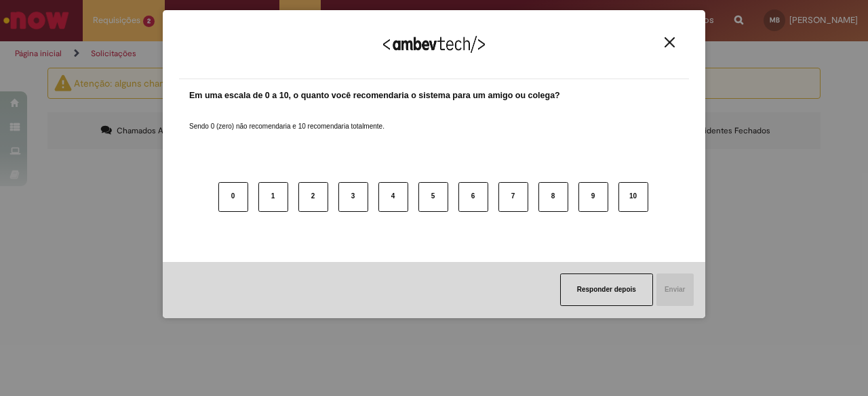 The height and width of the screenshot is (396, 868). Describe the element at coordinates (274, 197) in the screenshot. I see `button: 1` at that location.